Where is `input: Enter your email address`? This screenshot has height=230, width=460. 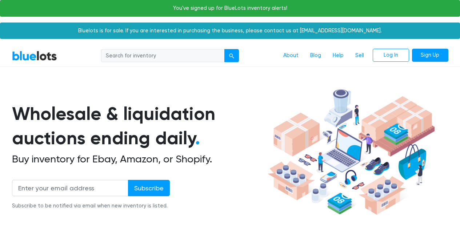 input: Enter your email address is located at coordinates (70, 188).